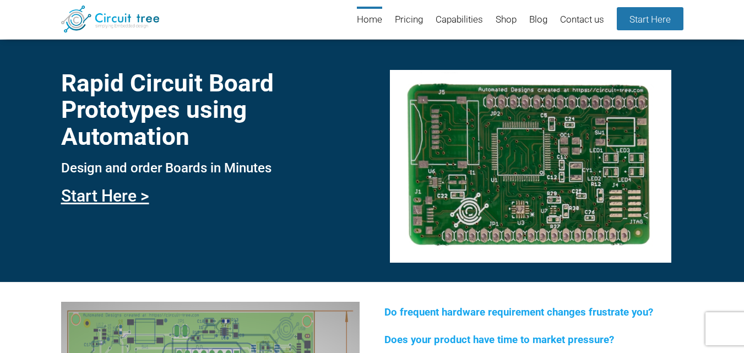 The height and width of the screenshot is (353, 744). Describe the element at coordinates (369, 20) in the screenshot. I see `a: Home` at that location.